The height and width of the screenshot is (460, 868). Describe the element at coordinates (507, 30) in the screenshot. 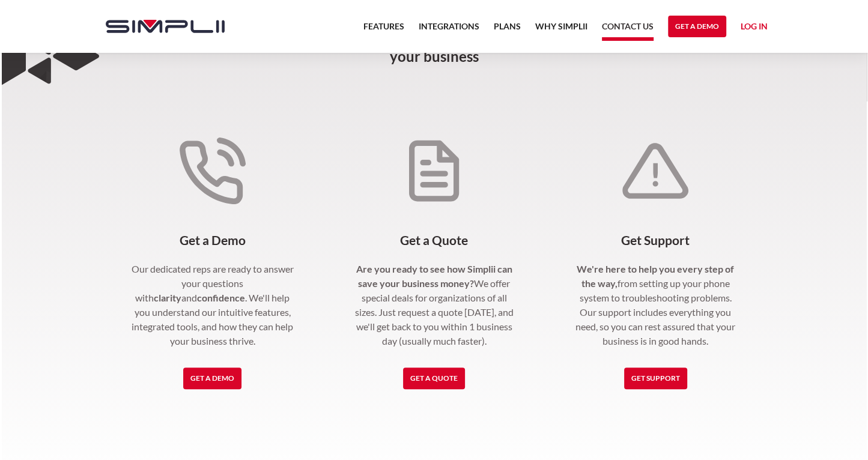

I see `a: Plans` at that location.